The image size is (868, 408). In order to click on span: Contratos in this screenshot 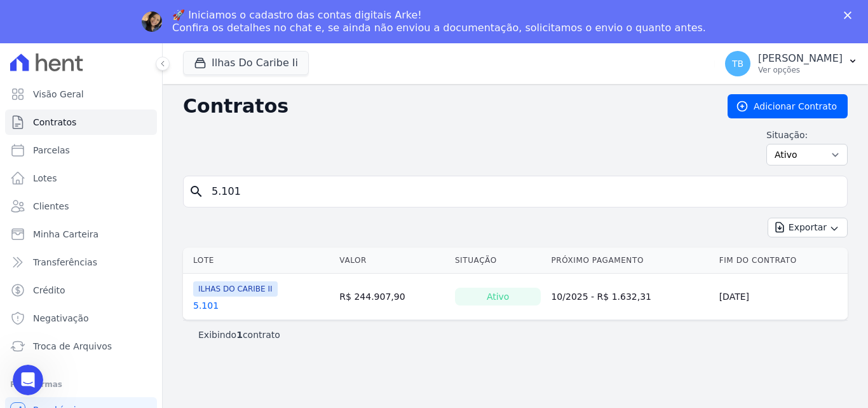, I will do `click(54, 122)`.